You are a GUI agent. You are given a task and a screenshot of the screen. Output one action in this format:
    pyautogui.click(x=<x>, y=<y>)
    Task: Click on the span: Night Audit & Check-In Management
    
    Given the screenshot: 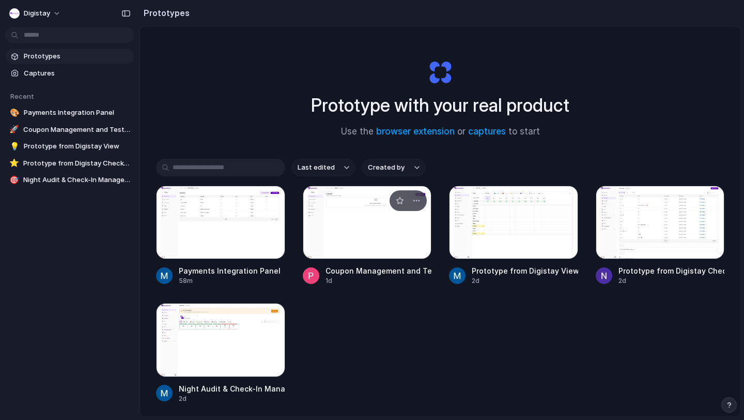 What is the action you would take?
    pyautogui.click(x=76, y=180)
    